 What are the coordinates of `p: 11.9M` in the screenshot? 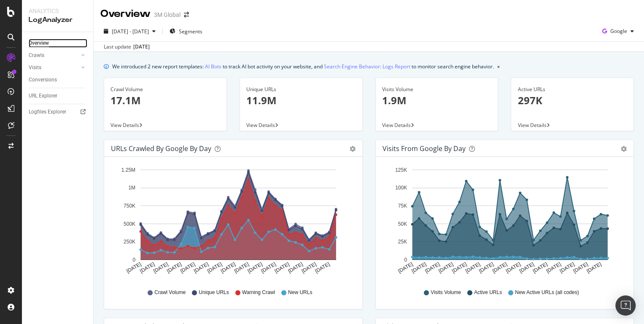 It's located at (301, 100).